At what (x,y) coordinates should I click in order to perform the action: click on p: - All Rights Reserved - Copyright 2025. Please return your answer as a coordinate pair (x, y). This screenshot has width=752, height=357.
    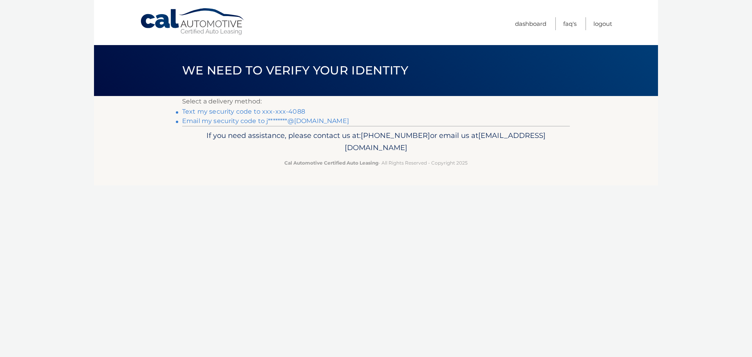
    Looking at the image, I should click on (376, 162).